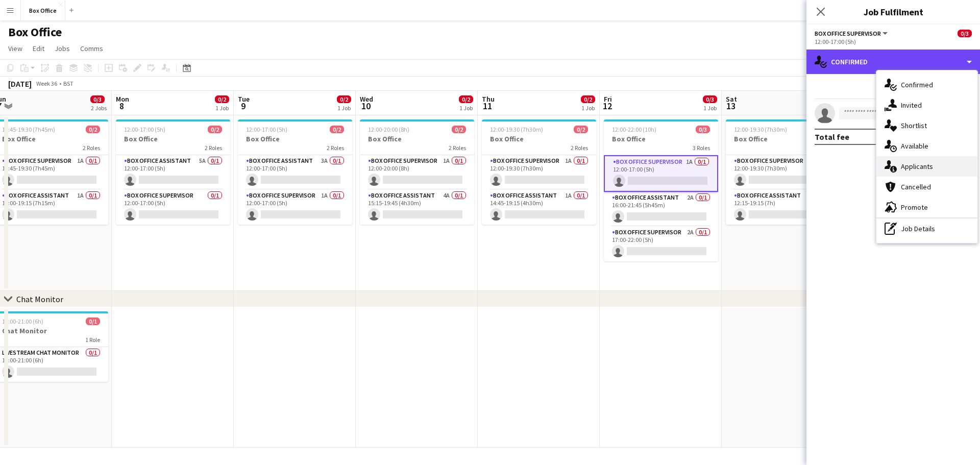  What do you see at coordinates (43, 10) in the screenshot?
I see `button: Box Office` at bounding box center [43, 10].